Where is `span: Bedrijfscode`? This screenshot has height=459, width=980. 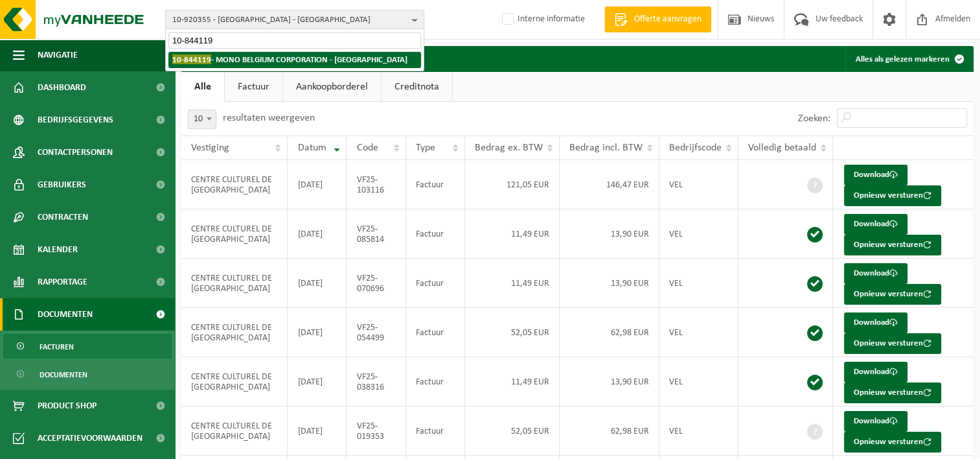
span: Bedrijfscode is located at coordinates (695, 148).